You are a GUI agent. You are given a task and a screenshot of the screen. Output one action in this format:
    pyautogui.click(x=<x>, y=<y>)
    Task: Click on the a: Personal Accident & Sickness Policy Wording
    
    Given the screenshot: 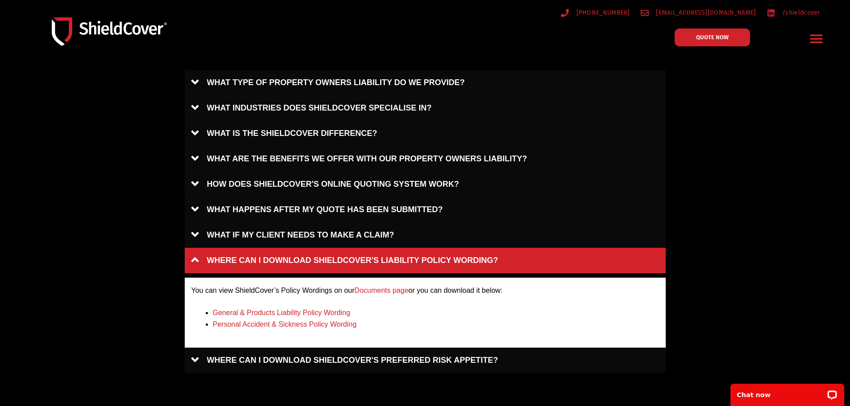 What is the action you would take?
    pyautogui.click(x=285, y=324)
    